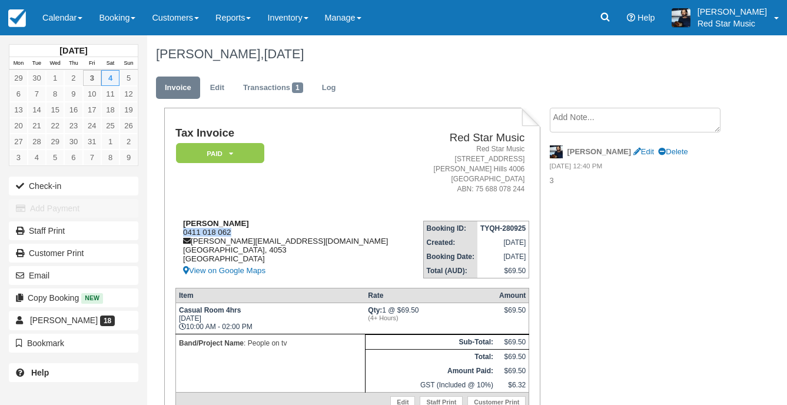 The image size is (787, 405). What do you see at coordinates (18, 64) in the screenshot?
I see `th: Mon` at bounding box center [18, 64].